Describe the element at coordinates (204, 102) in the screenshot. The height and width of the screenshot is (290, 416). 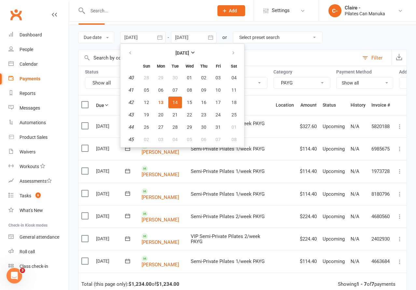
I see `button: 16` at that location.